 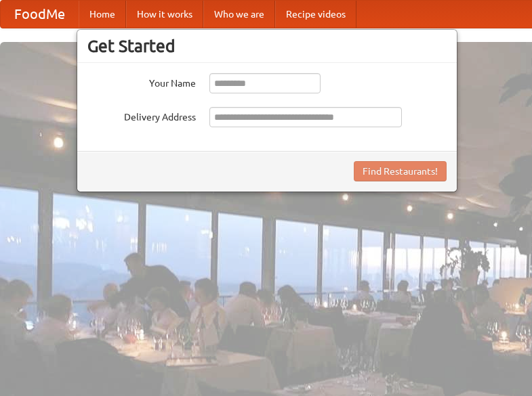 I want to click on label: Your Name, so click(x=142, y=81).